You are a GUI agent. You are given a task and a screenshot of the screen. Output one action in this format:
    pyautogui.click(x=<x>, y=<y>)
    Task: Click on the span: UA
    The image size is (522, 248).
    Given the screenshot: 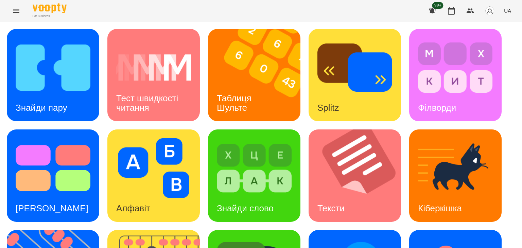 What is the action you would take?
    pyautogui.click(x=508, y=11)
    